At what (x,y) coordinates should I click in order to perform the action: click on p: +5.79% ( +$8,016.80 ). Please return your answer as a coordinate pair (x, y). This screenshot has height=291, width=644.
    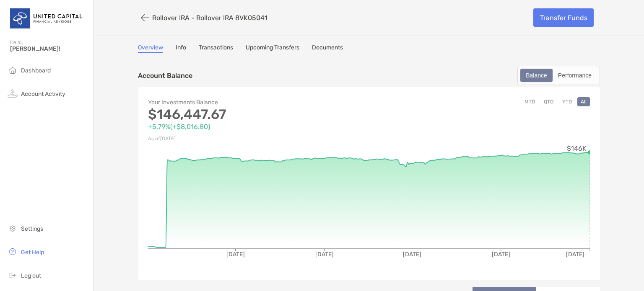
    Looking at the image, I should click on (258, 126).